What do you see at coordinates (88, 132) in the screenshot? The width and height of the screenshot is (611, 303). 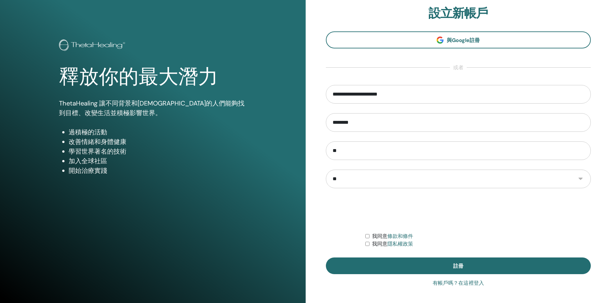 I see `font: 過積極的活動` at bounding box center [88, 132].